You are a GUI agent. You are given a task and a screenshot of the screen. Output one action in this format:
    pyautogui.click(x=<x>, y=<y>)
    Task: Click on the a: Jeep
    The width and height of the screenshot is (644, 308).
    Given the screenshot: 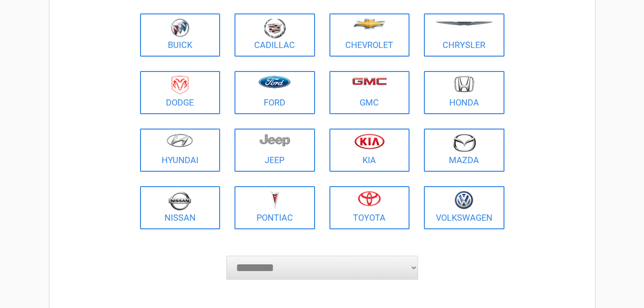 What is the action you would take?
    pyautogui.click(x=274, y=150)
    